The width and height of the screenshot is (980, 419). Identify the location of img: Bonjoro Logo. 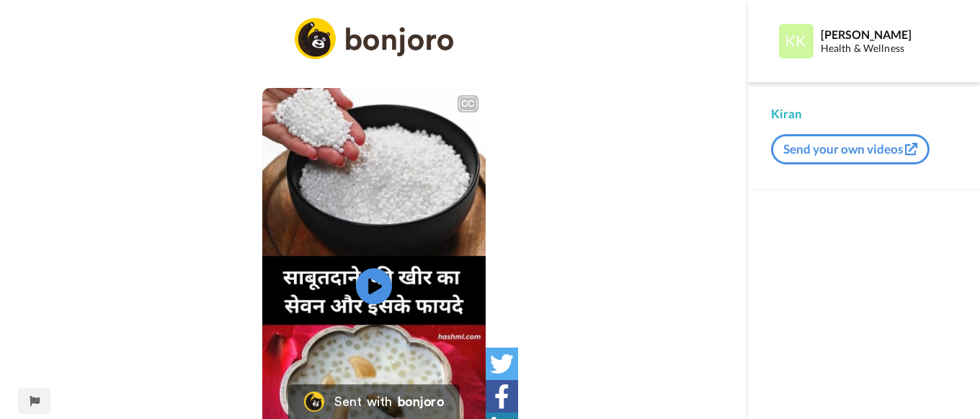
(314, 402).